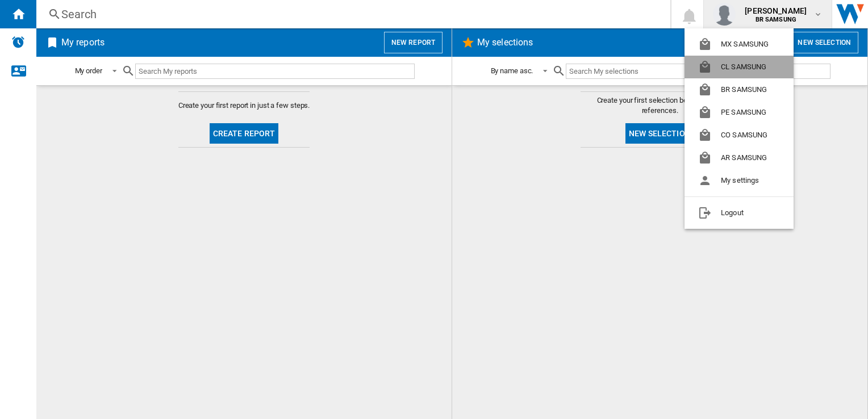 The height and width of the screenshot is (419, 868). What do you see at coordinates (740, 113) in the screenshot?
I see `button: PE SAMSUNG` at bounding box center [740, 113].